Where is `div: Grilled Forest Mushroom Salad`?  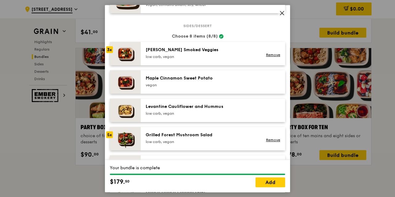 div: Grilled Forest Mushroom Salad is located at coordinates (201, 135).